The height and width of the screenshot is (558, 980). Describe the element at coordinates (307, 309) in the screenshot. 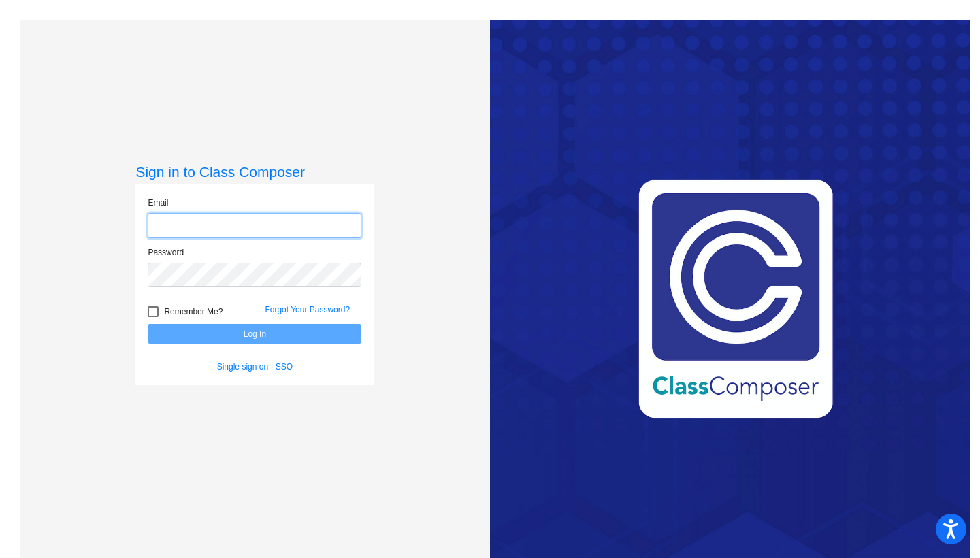

I see `a: Forgot Your Password?` at that location.